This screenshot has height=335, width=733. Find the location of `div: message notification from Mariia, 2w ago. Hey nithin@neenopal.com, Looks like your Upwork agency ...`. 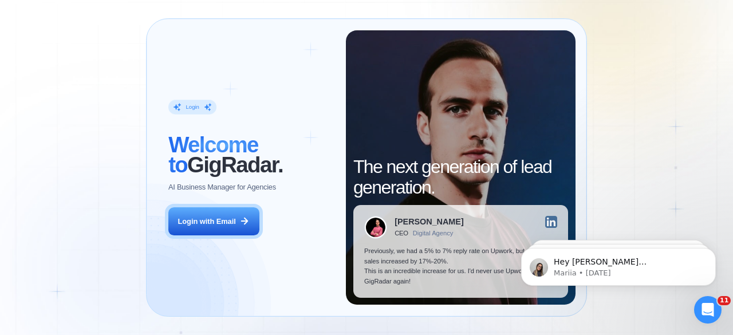

div: message notification from Mariia, 2w ago. Hey nithin@neenopal.com, Looks like your Upwork agency ... is located at coordinates (115, 43).